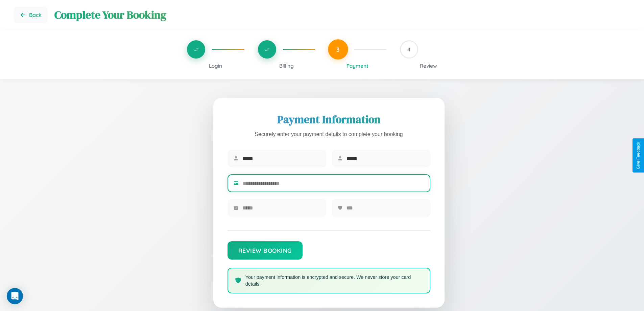  I want to click on div: Open Intercom Messenger, so click(15, 296).